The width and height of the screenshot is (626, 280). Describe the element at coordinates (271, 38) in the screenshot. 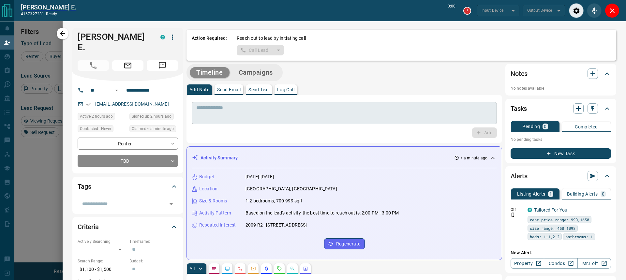

I see `p: Reach out to lead by initiating call` at that location.